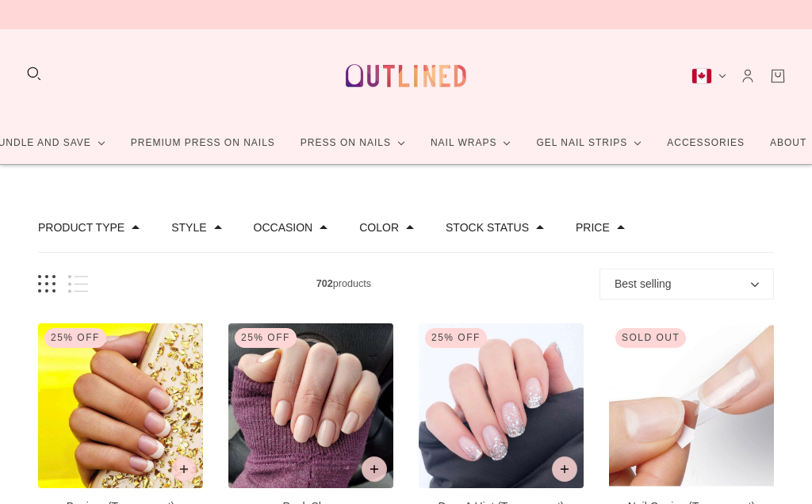 Image resolution: width=812 pixels, height=504 pixels. What do you see at coordinates (709, 76) in the screenshot?
I see `button: Canada` at bounding box center [709, 76].